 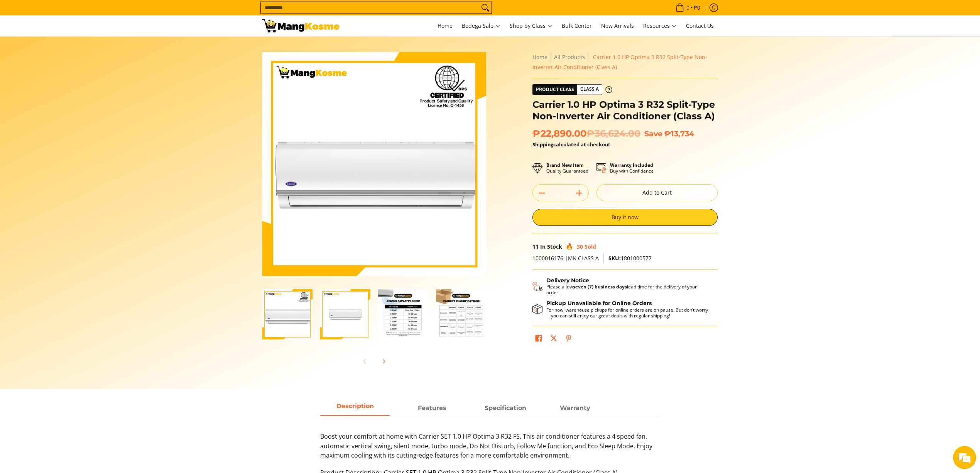 I want to click on span: 1801000577, so click(x=630, y=258).